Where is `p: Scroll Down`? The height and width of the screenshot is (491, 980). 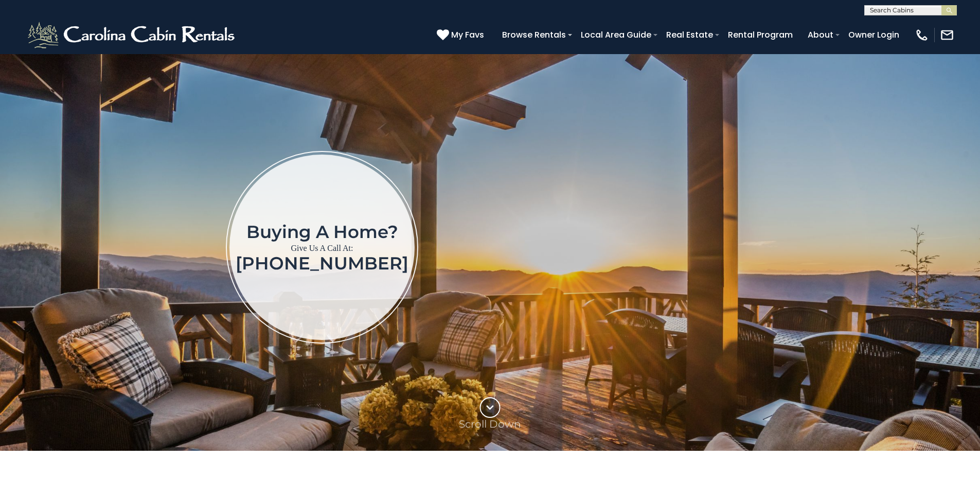 p: Scroll Down is located at coordinates (490, 423).